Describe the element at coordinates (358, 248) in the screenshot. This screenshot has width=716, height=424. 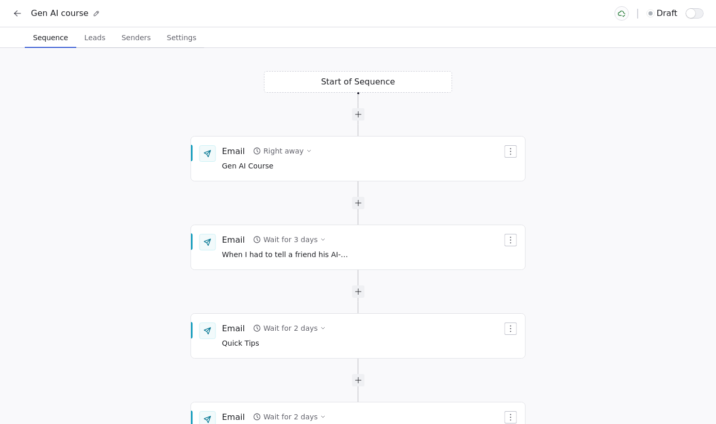
I see `div: EmailWait for 3 daysWhen I had to tell a friend his AI-generated content was completely wrong` at that location.